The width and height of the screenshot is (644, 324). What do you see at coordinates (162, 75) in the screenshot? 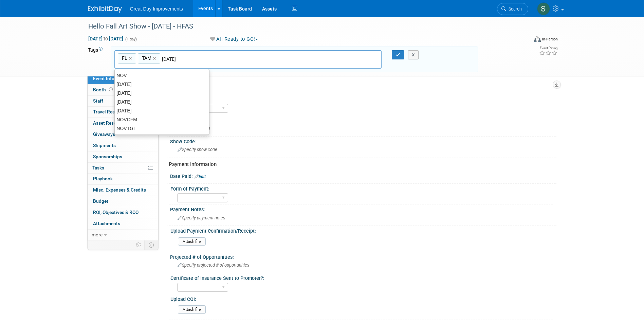
I see `div: NOV` at bounding box center [162, 75].